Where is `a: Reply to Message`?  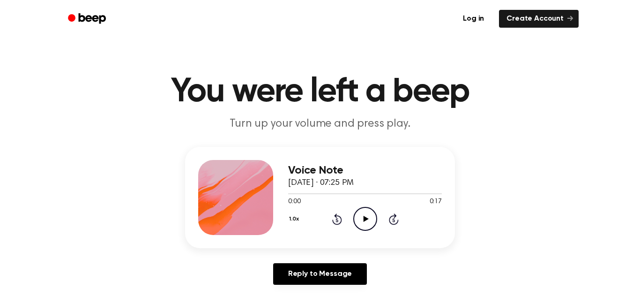 a: Reply to Message is located at coordinates (320, 274).